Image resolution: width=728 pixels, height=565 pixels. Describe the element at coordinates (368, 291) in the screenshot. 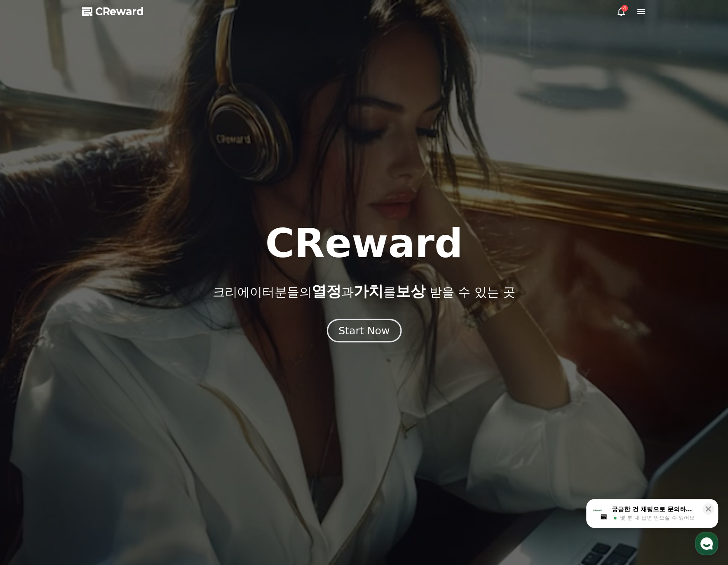

I see `span: 가치` at that location.